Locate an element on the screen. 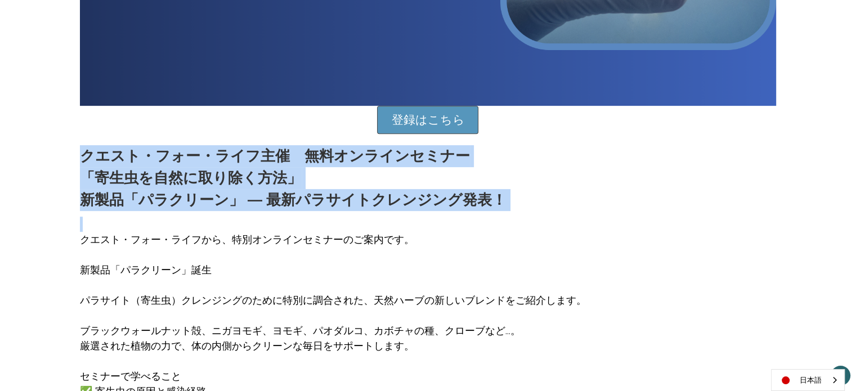  aside: Language selected: 日本語 is located at coordinates (807, 380).